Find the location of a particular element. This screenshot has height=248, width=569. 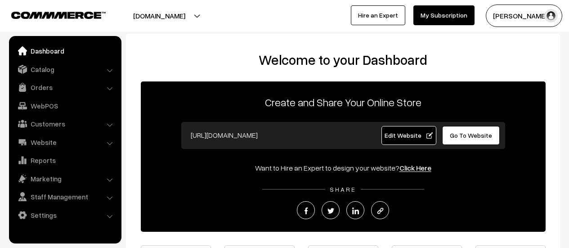

a: Catalog is located at coordinates (65, 69).